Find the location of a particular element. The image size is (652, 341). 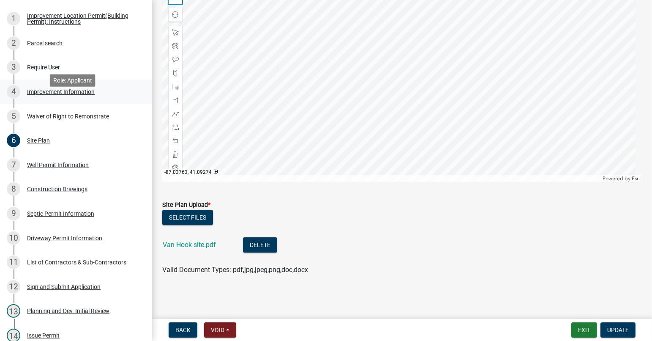

div: Septic Permit Information is located at coordinates (60, 213).